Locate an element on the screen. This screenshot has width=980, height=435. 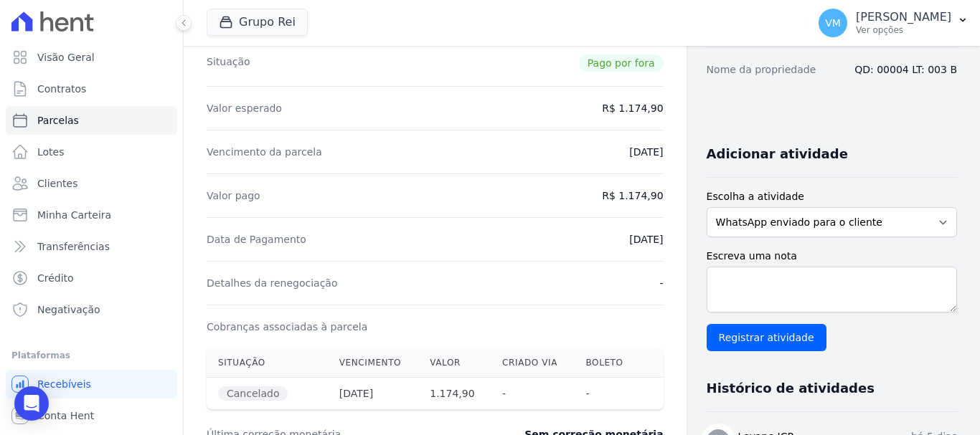
a: Crédito is located at coordinates (91, 279).